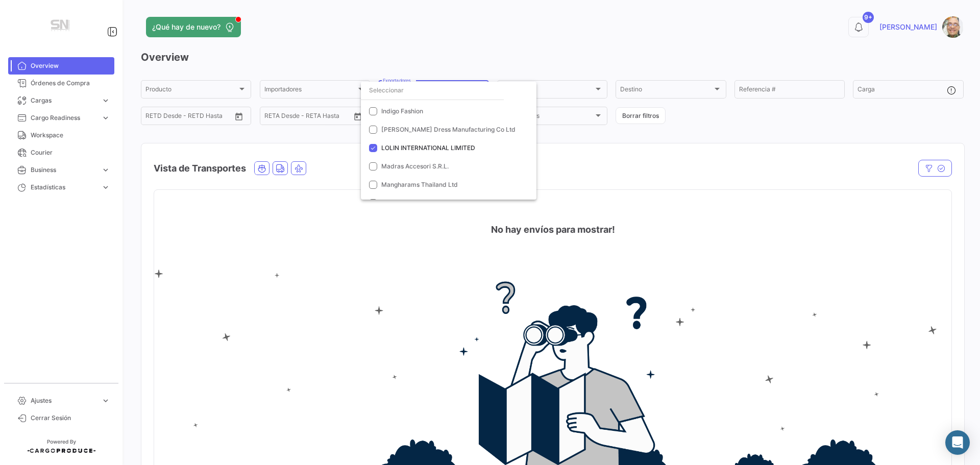 The width and height of the screenshot is (980, 465). I want to click on span: Martes S.R.L., so click(400, 202).